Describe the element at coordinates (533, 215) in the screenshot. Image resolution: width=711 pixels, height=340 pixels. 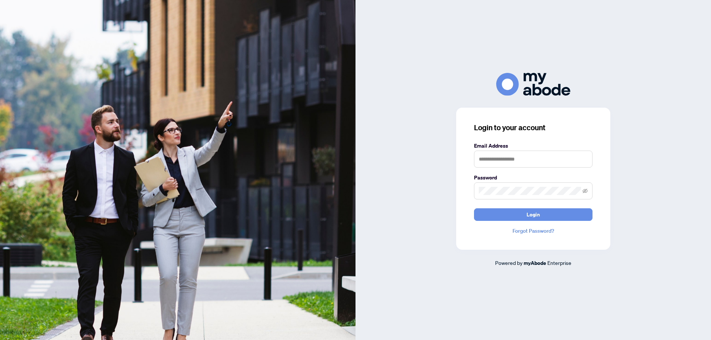
I see `span: Login` at that location.